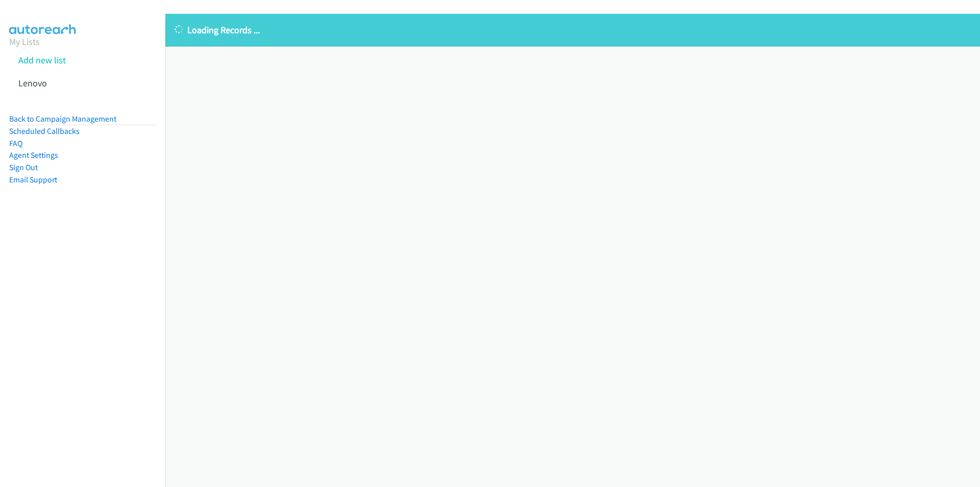 This screenshot has height=487, width=980. What do you see at coordinates (34, 155) in the screenshot?
I see `a: Agent Settings` at bounding box center [34, 155].